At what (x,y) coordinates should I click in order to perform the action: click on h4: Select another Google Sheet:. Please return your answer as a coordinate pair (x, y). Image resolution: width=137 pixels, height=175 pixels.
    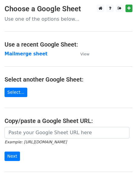
    Looking at the image, I should click on (69, 79).